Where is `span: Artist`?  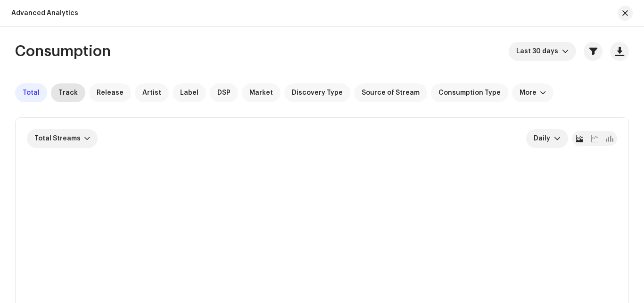
span: Artist is located at coordinates (152, 93).